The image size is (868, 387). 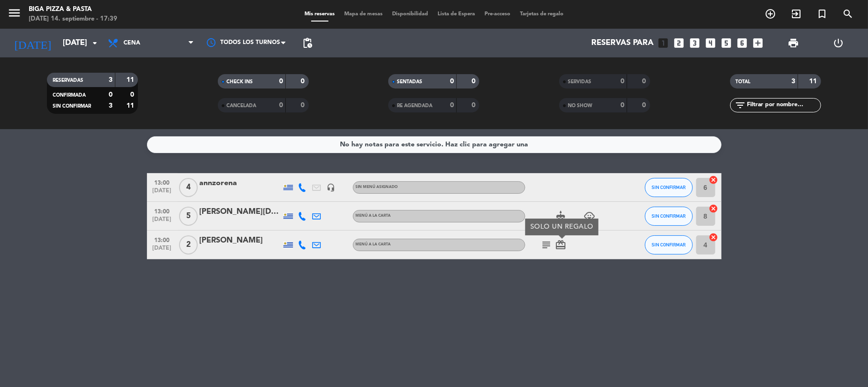 I want to click on input: Filtrar por nombre..., so click(x=783, y=105).